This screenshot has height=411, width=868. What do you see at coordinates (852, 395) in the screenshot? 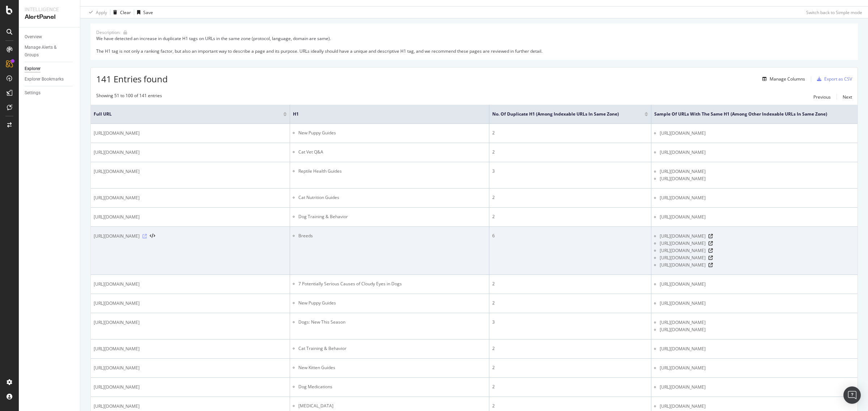
I see `div: Open Intercom Messenger` at bounding box center [852, 395].